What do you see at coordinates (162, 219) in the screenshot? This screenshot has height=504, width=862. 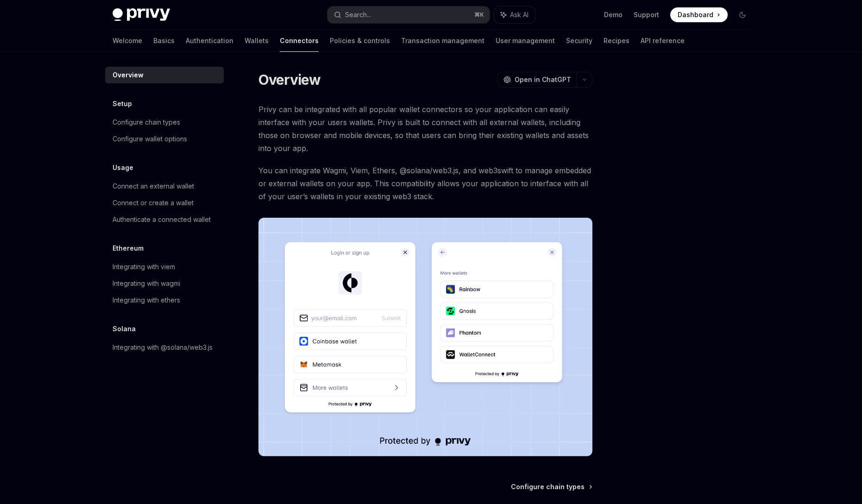 I see `div: Authenticate a connected wallet` at bounding box center [162, 219].